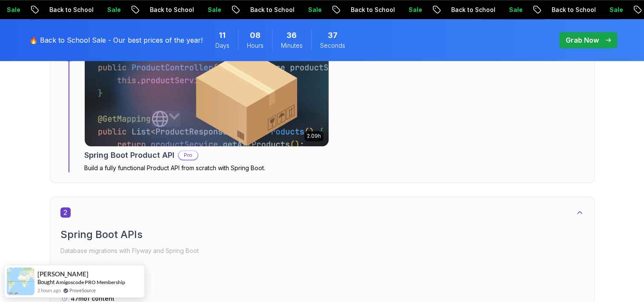 The width and height of the screenshot is (644, 302). Describe the element at coordinates (222, 46) in the screenshot. I see `span: Days` at that location.